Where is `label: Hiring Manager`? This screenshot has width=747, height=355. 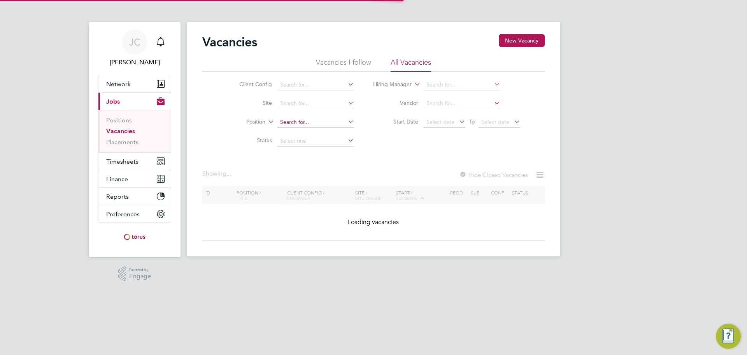 label: Hiring Manager is located at coordinates (389, 84).